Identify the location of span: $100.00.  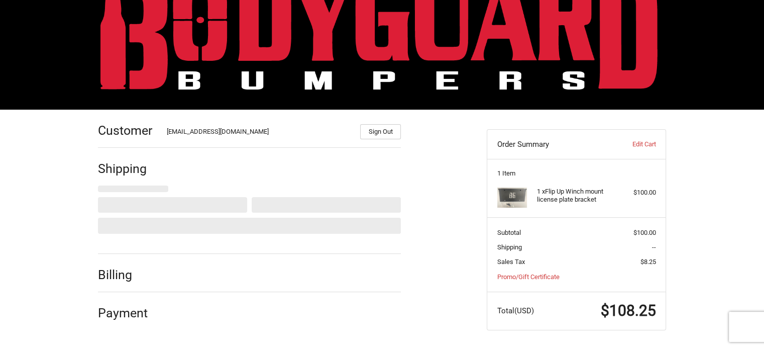
(645, 232).